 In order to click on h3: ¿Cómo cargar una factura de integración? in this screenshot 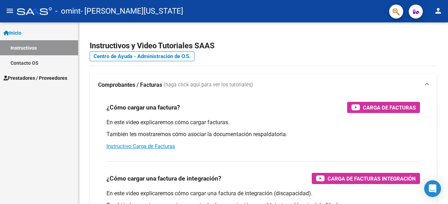, I will do `click(164, 179)`.